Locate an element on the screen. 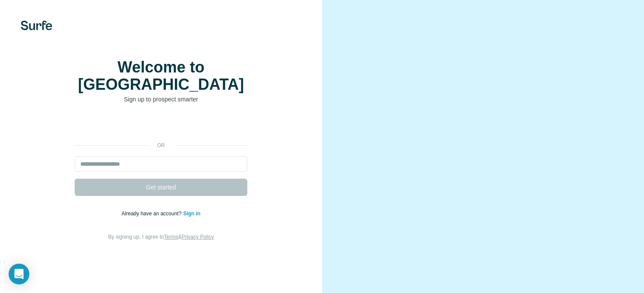  img: Surfe's logo is located at coordinates (36, 26).